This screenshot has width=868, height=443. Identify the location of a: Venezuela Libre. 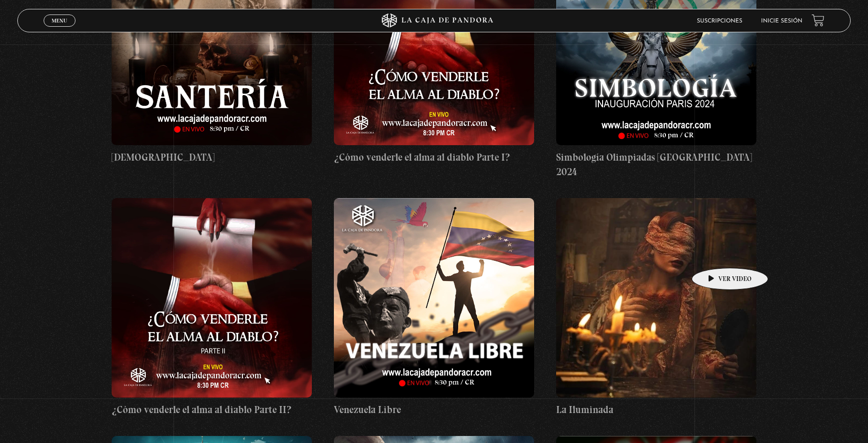
(434, 308).